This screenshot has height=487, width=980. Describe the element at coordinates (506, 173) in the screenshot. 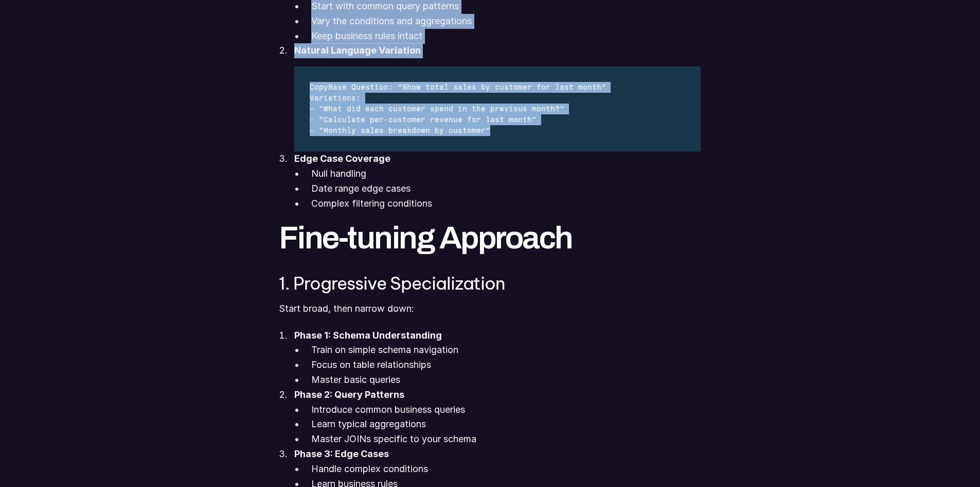

I see `p: Null handling` at that location.